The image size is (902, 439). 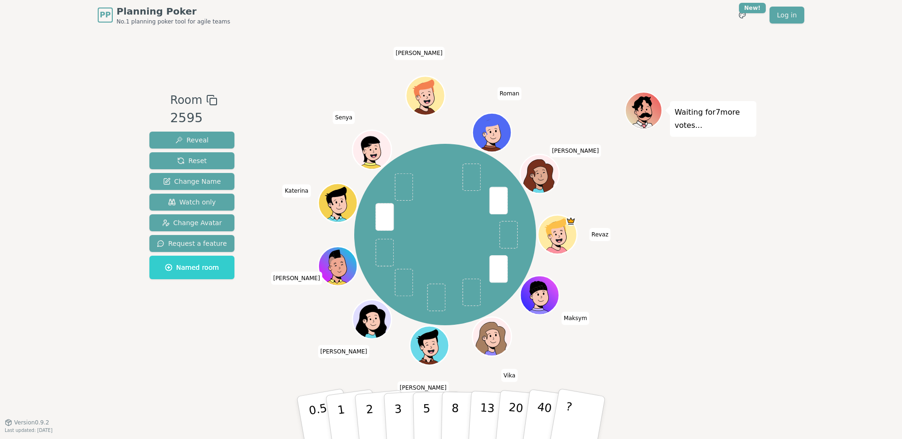 I want to click on span: Reset, so click(x=192, y=161).